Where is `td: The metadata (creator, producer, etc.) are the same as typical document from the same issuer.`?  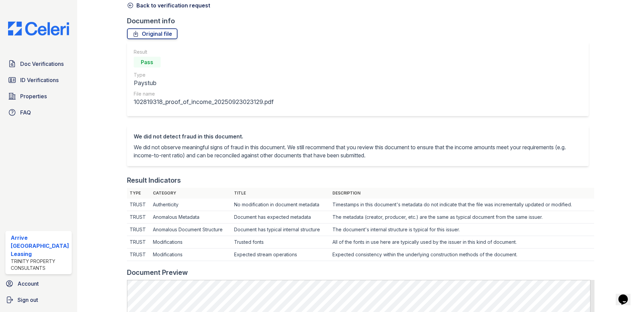 td: The metadata (creator, producer, etc.) are the same as typical document from the same issuer. is located at coordinates (462, 217).